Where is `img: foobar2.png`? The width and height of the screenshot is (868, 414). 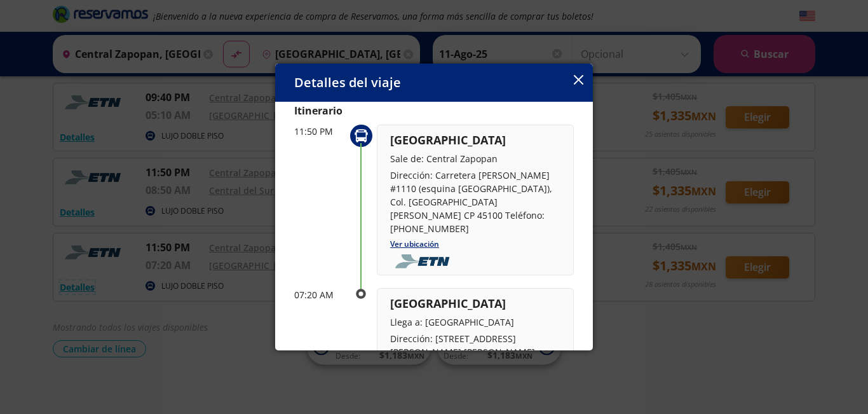 img: foobar2.png is located at coordinates (424, 262).